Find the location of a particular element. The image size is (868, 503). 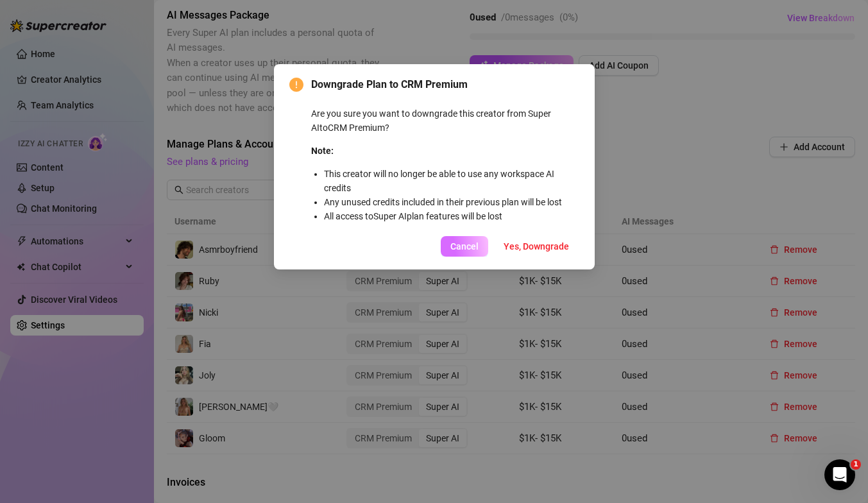

button: Cancel is located at coordinates (464, 247).